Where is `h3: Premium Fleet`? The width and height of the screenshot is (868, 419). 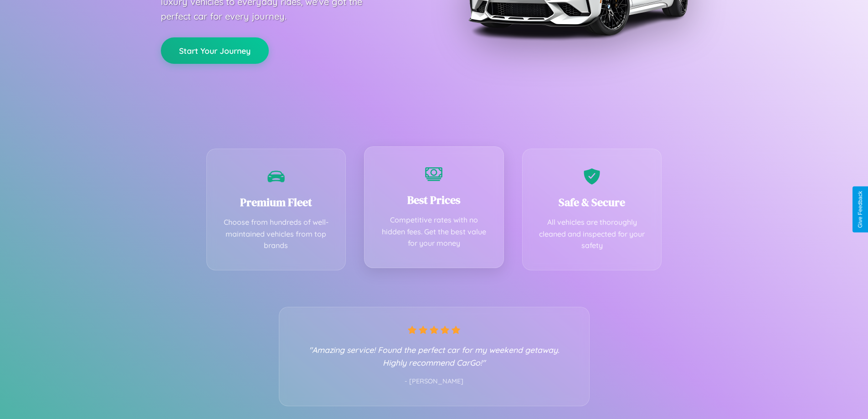
h3: Premium Fleet is located at coordinates (276, 202).